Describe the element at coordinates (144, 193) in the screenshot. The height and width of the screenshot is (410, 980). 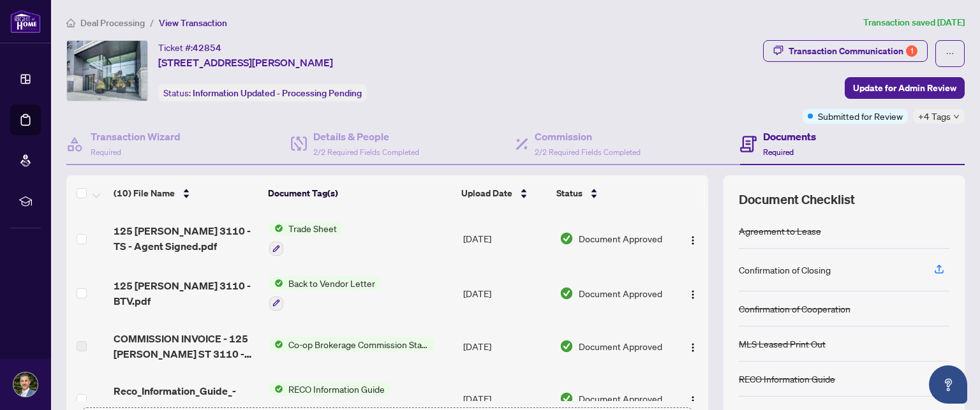
I see `span: (10) File Name` at that location.